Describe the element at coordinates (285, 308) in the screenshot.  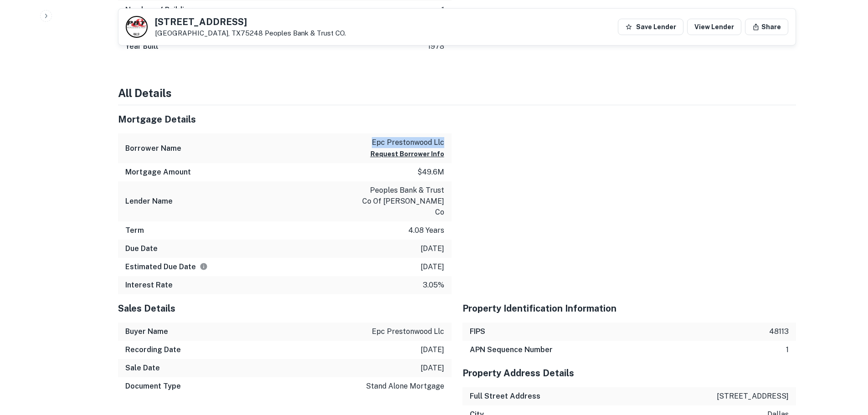
I see `h5: Sales Details` at that location.